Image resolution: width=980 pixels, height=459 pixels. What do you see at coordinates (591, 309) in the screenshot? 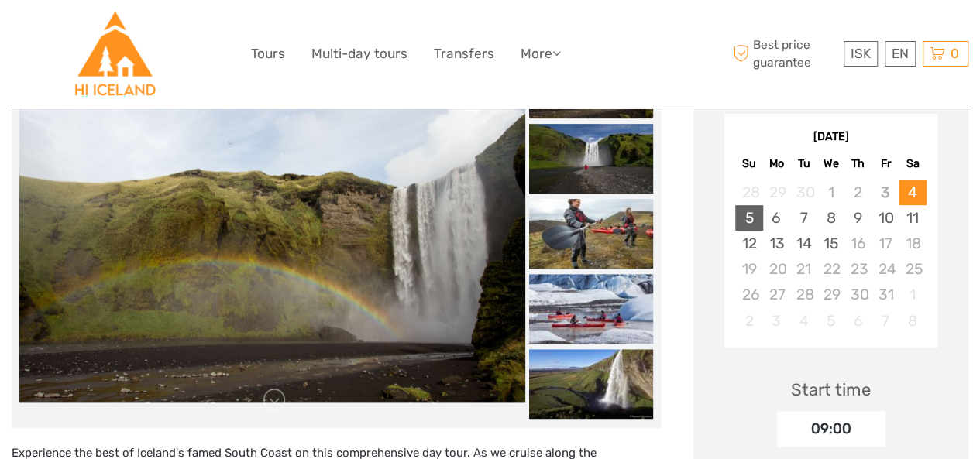
I see `img: 9969b4a3ae174e6487e65cdb561d7755_slider_thumbnail.jpeg` at bounding box center [591, 309].